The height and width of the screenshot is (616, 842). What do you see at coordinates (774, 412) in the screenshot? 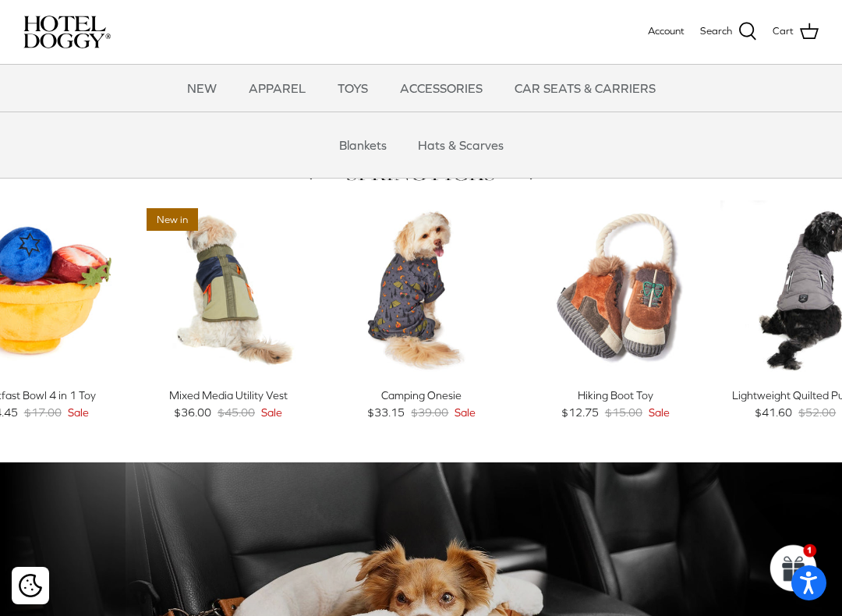
I see `span: $41.60` at bounding box center [774, 412].